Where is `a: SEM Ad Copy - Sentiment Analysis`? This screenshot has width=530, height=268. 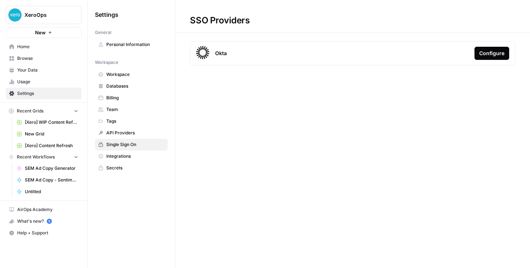
a: SEM Ad Copy - Sentiment Analysis is located at coordinates (47, 180).